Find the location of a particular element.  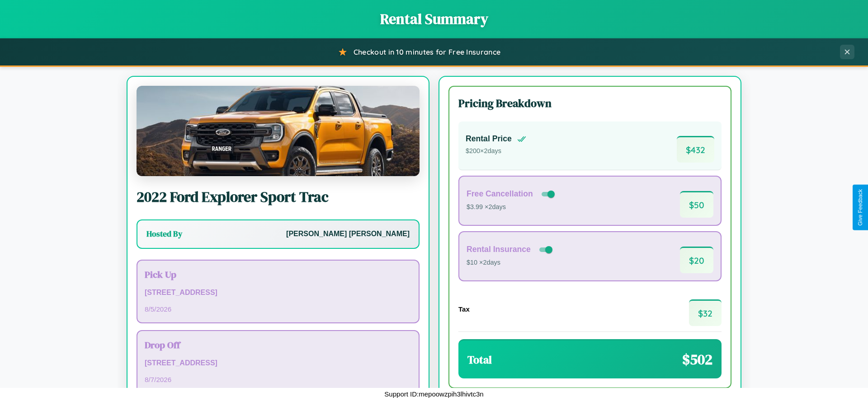

p: 8 / 5 / 2026 is located at coordinates (278, 309).